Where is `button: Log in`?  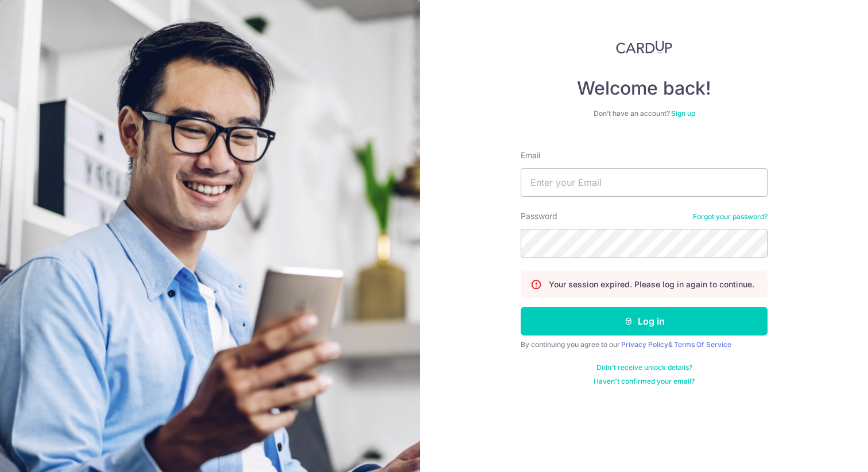
button: Log in is located at coordinates (644, 321).